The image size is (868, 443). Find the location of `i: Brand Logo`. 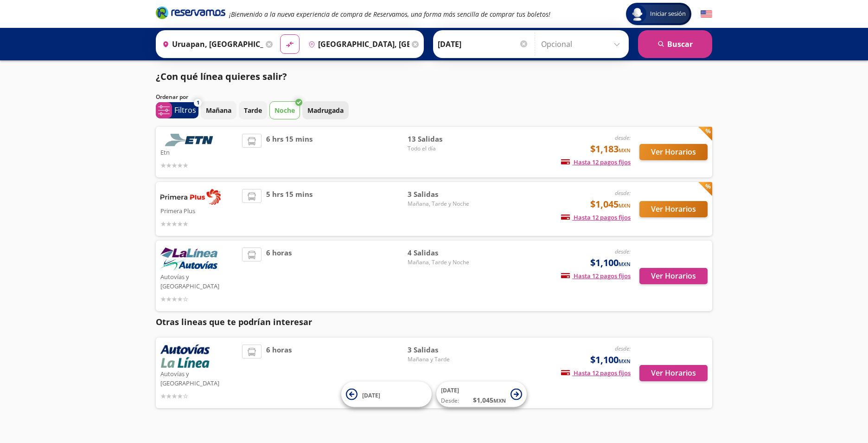

i: Brand Logo is located at coordinates (190, 12).